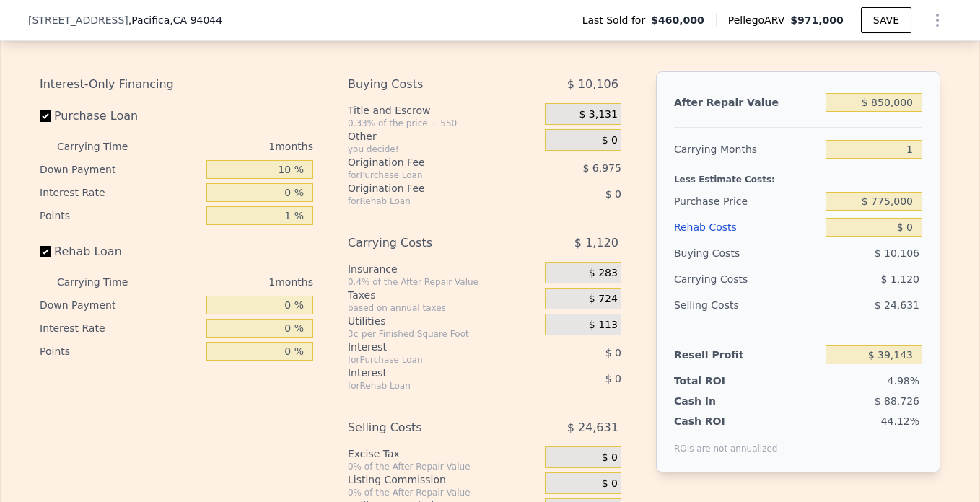  I want to click on span: , Pacifica, so click(176, 20).